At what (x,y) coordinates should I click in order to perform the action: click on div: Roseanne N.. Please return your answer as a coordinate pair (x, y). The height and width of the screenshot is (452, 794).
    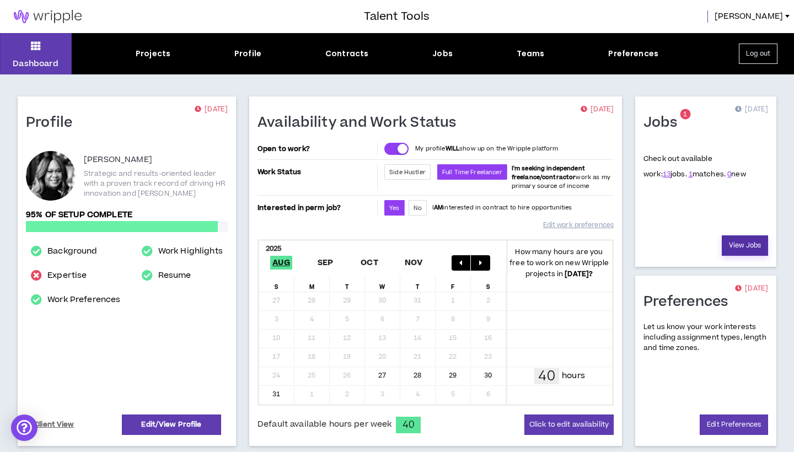
    Looking at the image, I should click on (51, 176).